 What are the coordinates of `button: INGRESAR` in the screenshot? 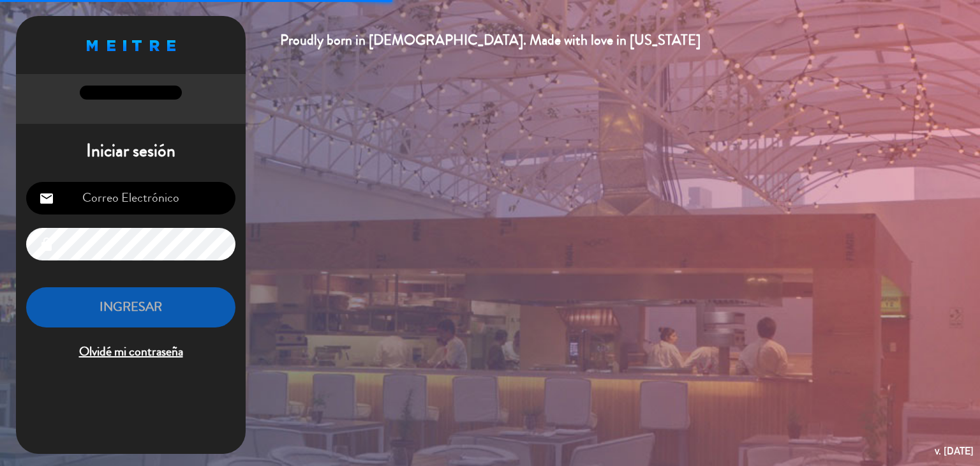 It's located at (131, 307).